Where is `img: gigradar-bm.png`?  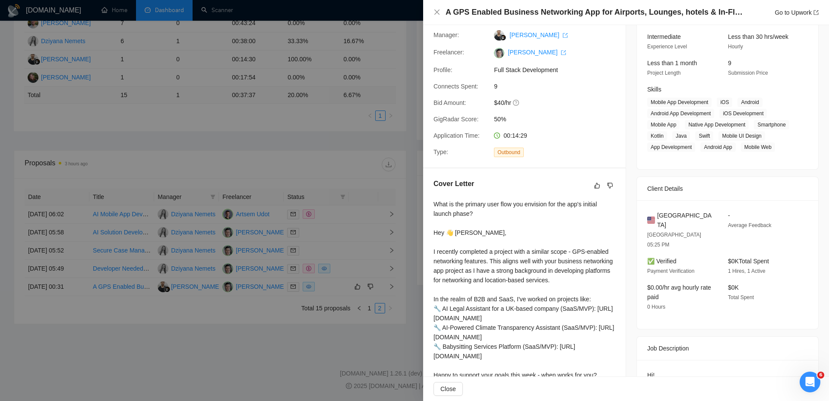
img: gigradar-bm.png is located at coordinates (503, 38).